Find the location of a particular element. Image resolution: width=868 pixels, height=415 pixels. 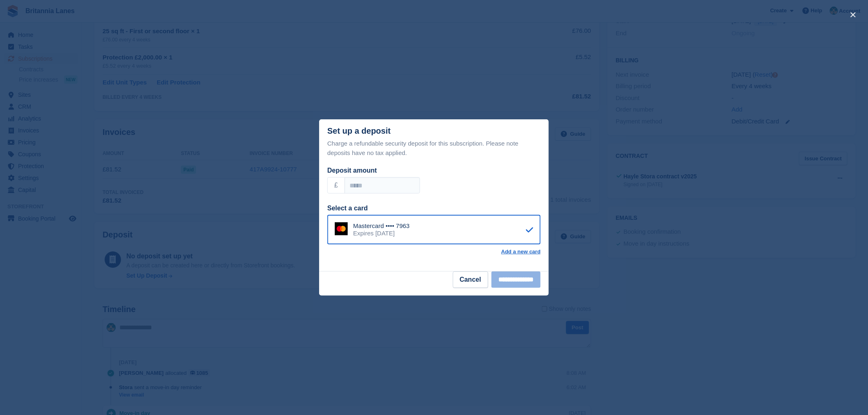

div: Set up a deposit is located at coordinates (359, 131).